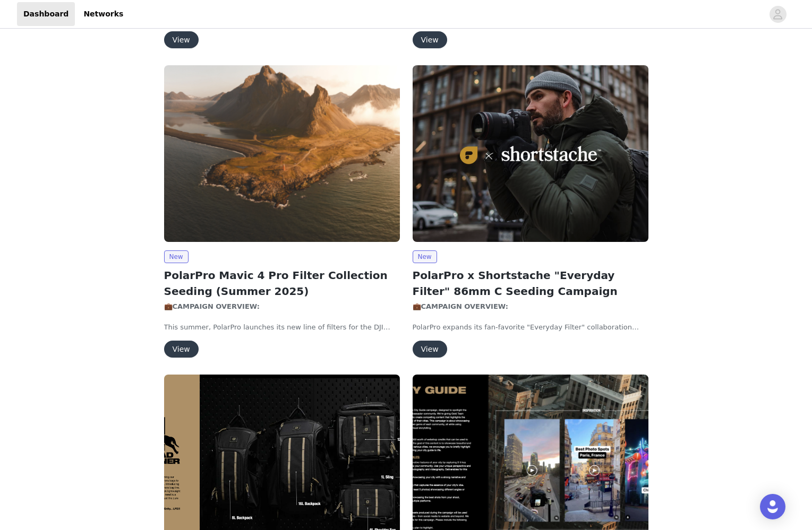 The image size is (812, 530). What do you see at coordinates (778, 14) in the screenshot?
I see `div: avatar` at bounding box center [778, 14].